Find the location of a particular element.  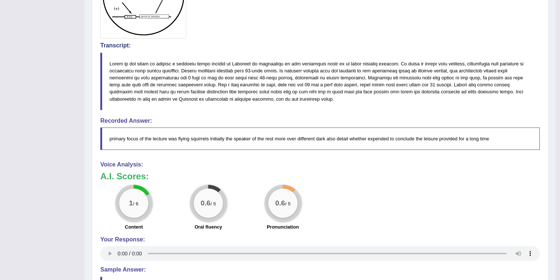

label: Oral fluency is located at coordinates (208, 227).